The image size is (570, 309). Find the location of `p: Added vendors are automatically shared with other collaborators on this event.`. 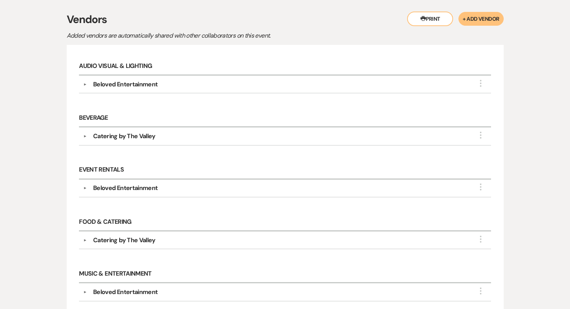

p: Added vendors are automatically shared with other collaborators on this event. is located at coordinates (201, 36).